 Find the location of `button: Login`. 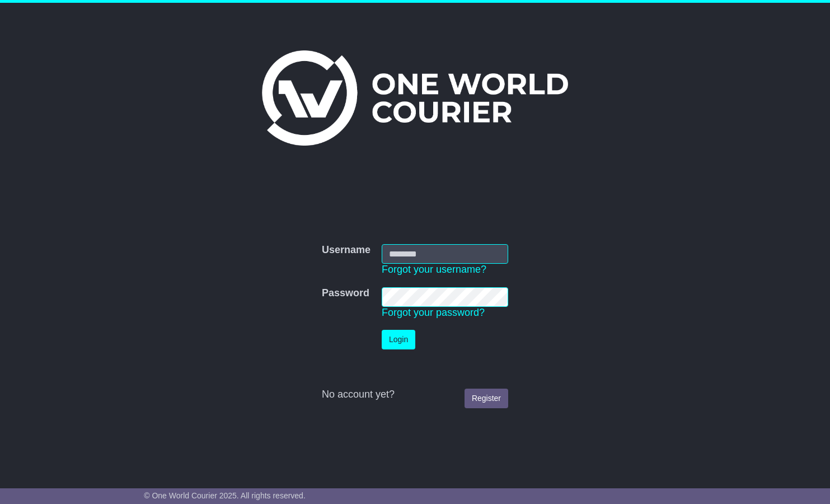

button: Login is located at coordinates (398, 339).